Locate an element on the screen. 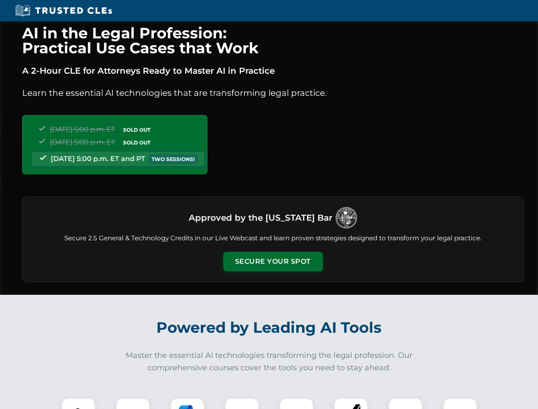 The height and width of the screenshot is (409, 538). img: Logo is located at coordinates (346, 218).